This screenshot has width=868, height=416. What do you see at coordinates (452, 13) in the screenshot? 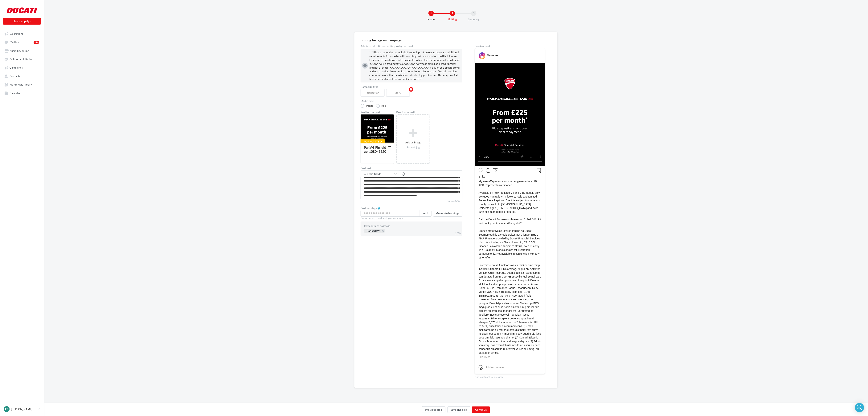
I see `div: 2` at bounding box center [452, 13].